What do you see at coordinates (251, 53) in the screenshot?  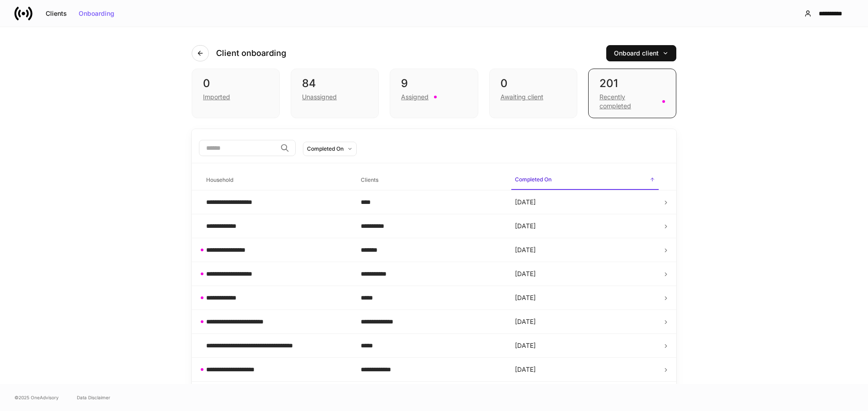 I see `h4: Client onboarding` at bounding box center [251, 53].